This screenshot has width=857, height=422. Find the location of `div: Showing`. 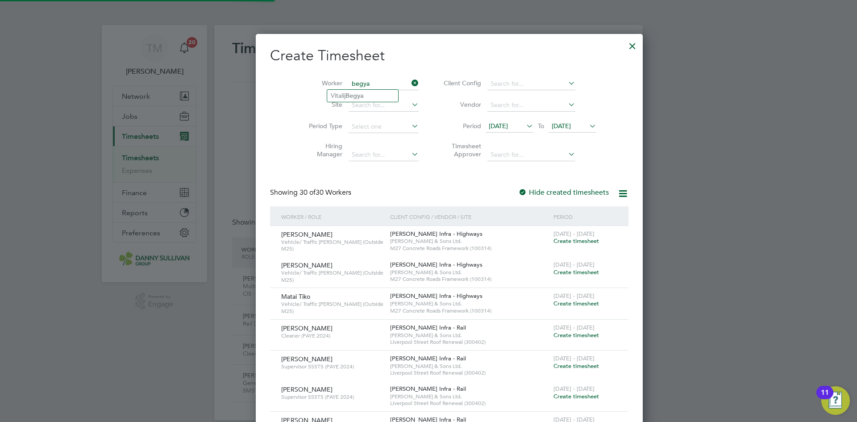

div: Showing is located at coordinates (312, 192).